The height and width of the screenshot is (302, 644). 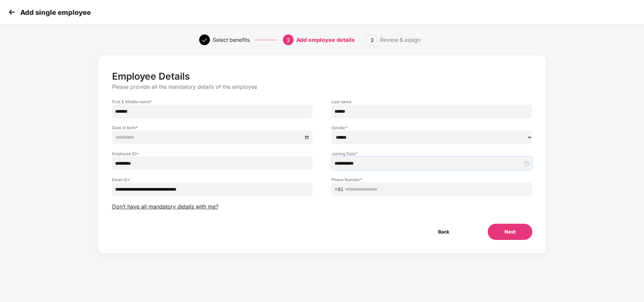 What do you see at coordinates (431, 128) in the screenshot?
I see `label: Gender` at bounding box center [431, 128].